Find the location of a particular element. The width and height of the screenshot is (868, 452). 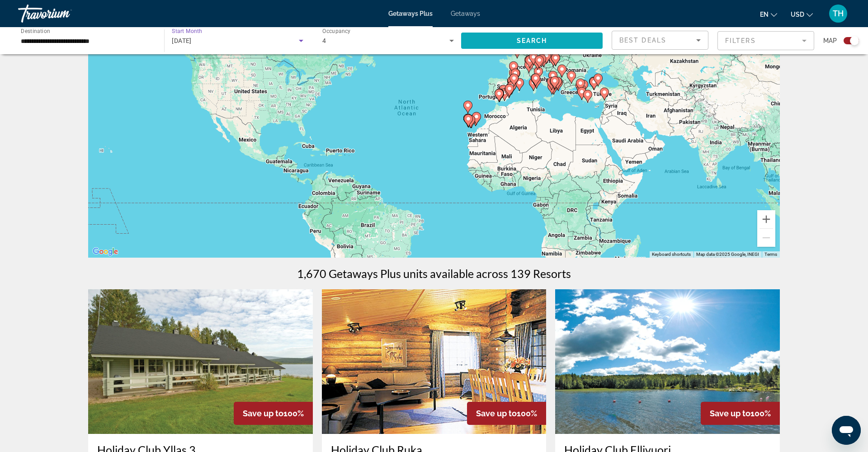

h1: 1,670 Getaways Plus units available across 139 Resorts is located at coordinates (434, 273).